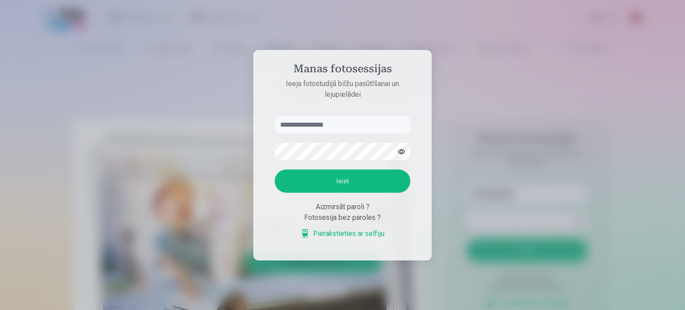 The width and height of the screenshot is (685, 310). What do you see at coordinates (343, 89) in the screenshot?
I see `p: Ieeja fotostudijā bilžu pasūtīšanai un lejupielādei` at bounding box center [343, 89].